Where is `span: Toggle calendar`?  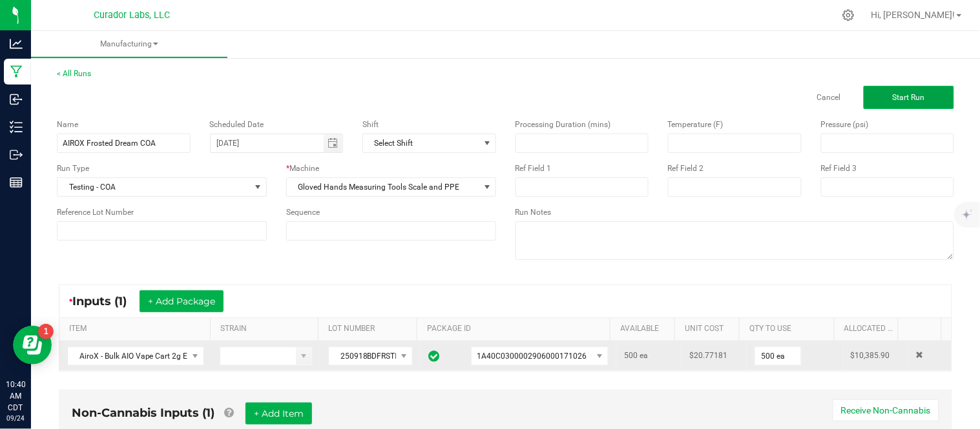
span: Toggle calendar is located at coordinates (333, 143).